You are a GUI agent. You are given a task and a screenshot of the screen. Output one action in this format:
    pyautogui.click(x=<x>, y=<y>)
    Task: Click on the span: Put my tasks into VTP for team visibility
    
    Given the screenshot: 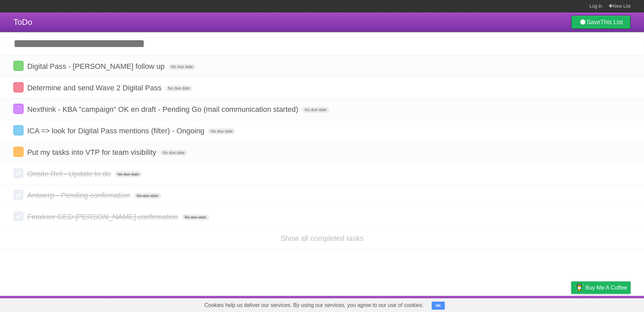 What is the action you would take?
    pyautogui.click(x=92, y=152)
    